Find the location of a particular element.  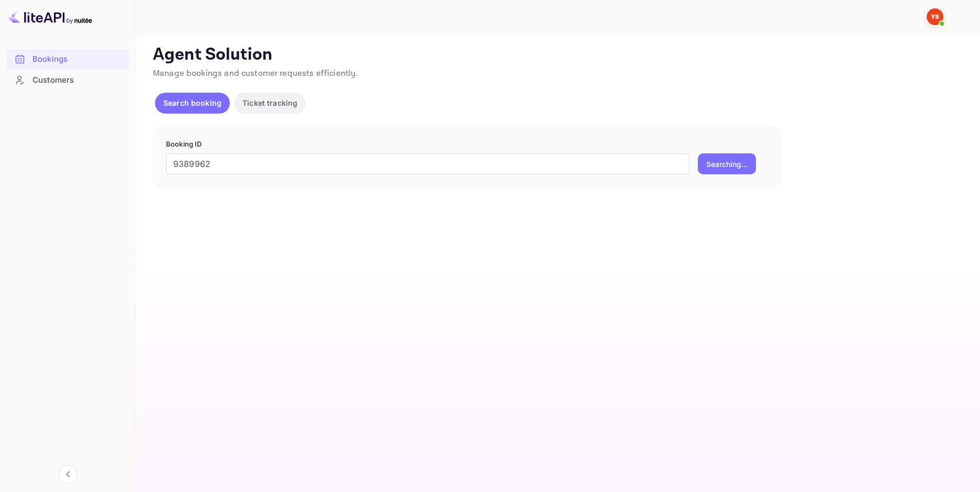

input: Enter Booking ID (e.g., 63782194) is located at coordinates (428, 164).